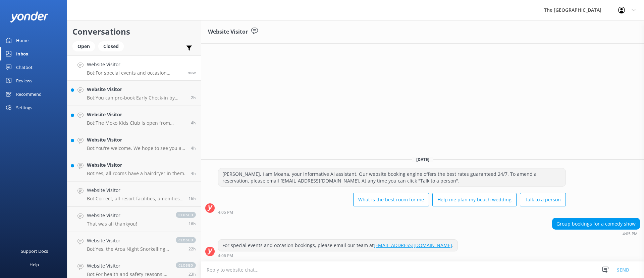 This screenshot has width=644, height=278. What do you see at coordinates (192, 249) in the screenshot?
I see `span: Sep 05 2025 05:08pm (UTC -10:00) Pacific/Honolulu` at bounding box center [192, 249].